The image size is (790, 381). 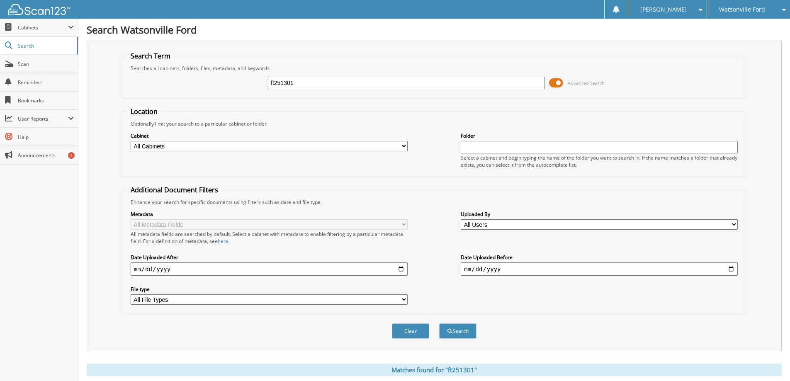 I want to click on span: Reminders, so click(x=46, y=82).